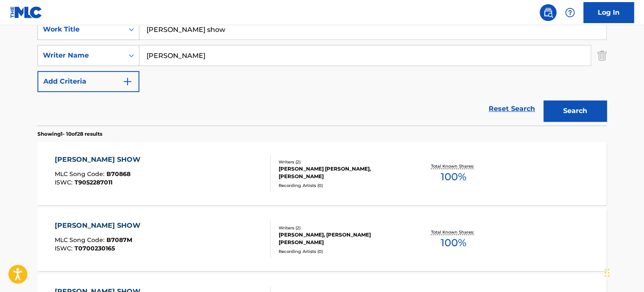 The width and height of the screenshot is (644, 292). I want to click on a: Public Search, so click(548, 12).